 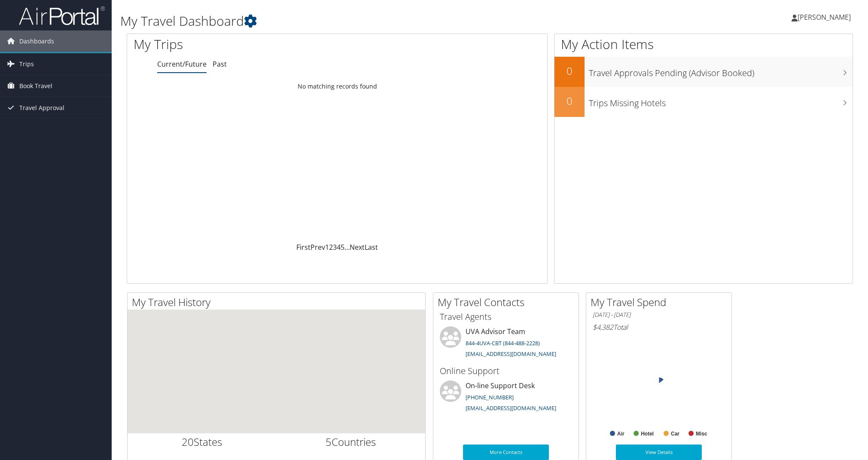 What do you see at coordinates (721, 101) in the screenshot?
I see `h3: Trips Missing Hotels` at bounding box center [721, 101].